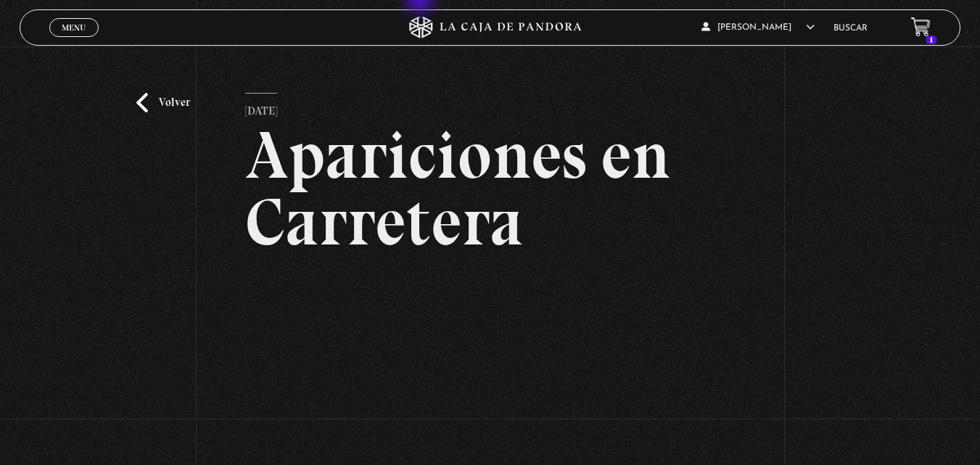 Image resolution: width=980 pixels, height=465 pixels. What do you see at coordinates (163, 103) in the screenshot?
I see `a: Volver` at bounding box center [163, 103].